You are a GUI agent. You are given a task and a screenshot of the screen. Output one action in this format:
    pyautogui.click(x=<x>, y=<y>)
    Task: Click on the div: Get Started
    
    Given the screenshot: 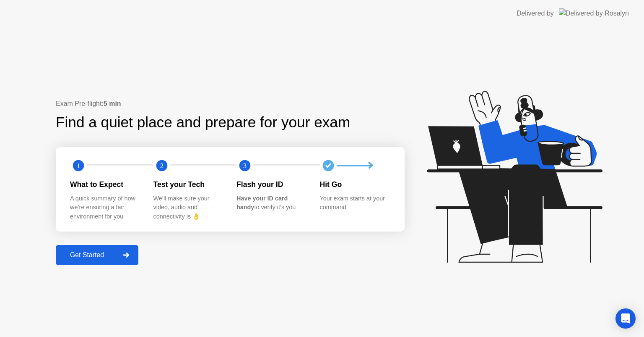 What is the action you would take?
    pyautogui.click(x=87, y=255)
    